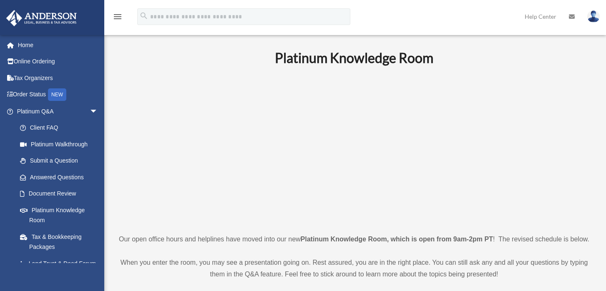 The image size is (606, 291). What do you see at coordinates (61, 161) in the screenshot?
I see `a: Submit a Question` at bounding box center [61, 161].